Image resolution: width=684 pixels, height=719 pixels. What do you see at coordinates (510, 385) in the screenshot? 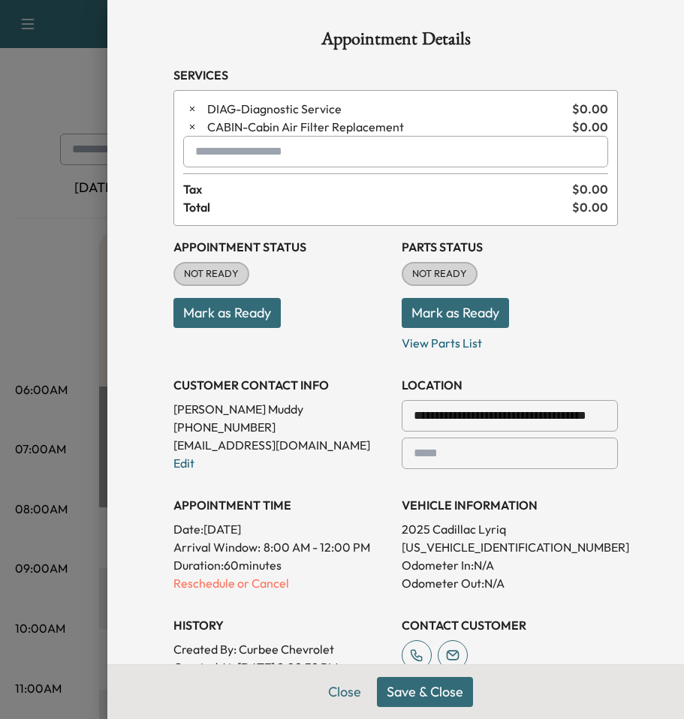
I see `h3: LOCATION` at bounding box center [510, 385].